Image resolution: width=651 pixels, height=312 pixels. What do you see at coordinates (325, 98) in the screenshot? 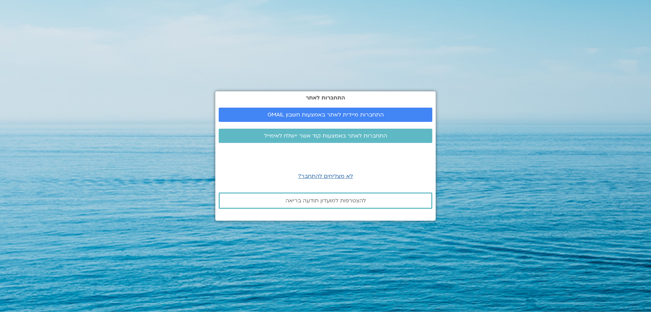
I see `h2: התחברות לאתר` at bounding box center [325, 98].